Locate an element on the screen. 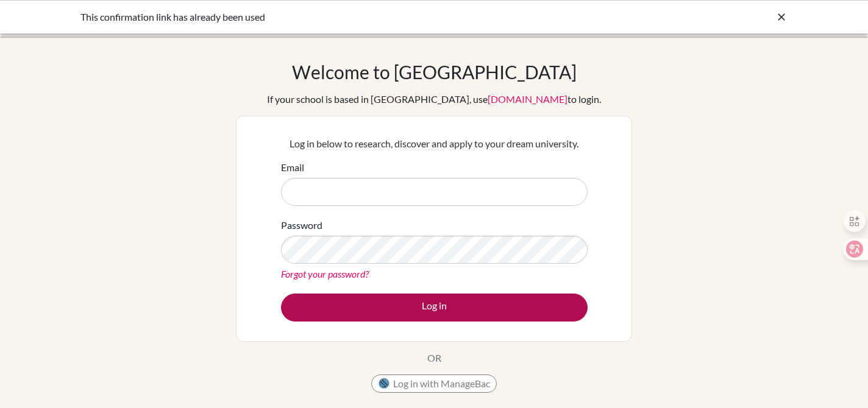 This screenshot has width=868, height=408. button: Log in with ManageBac is located at coordinates (434, 384).